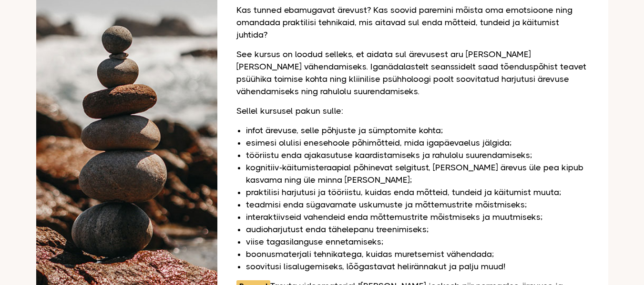  What do you see at coordinates (417, 266) in the screenshot?
I see `li: soovitusi lisalugemiseks, lõõgastavat helirännakut ja palju muud!` at bounding box center [417, 266].